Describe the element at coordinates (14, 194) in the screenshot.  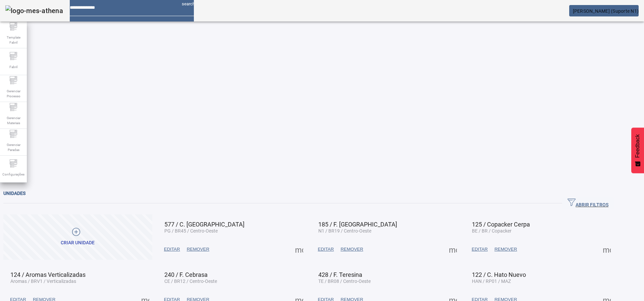
I see `span: Unidades` at that location.